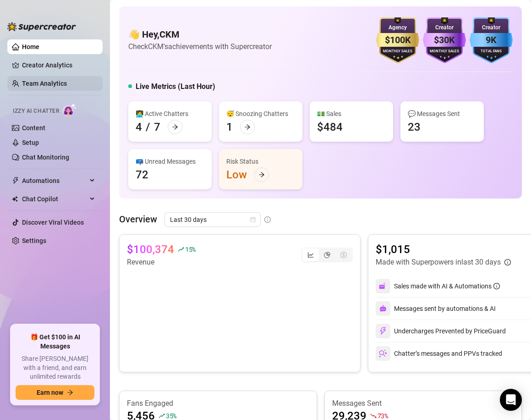  Describe the element at coordinates (218, 403) in the screenshot. I see `article: Fans Engaged` at that location.